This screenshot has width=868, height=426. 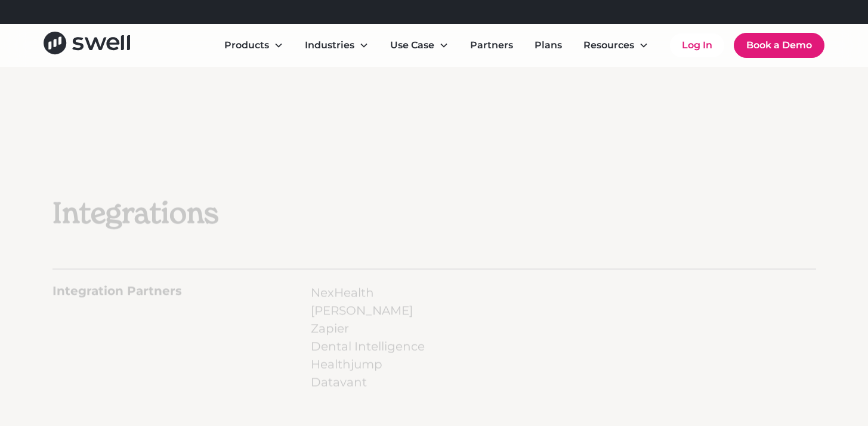 I want to click on a: Partners, so click(x=491, y=45).